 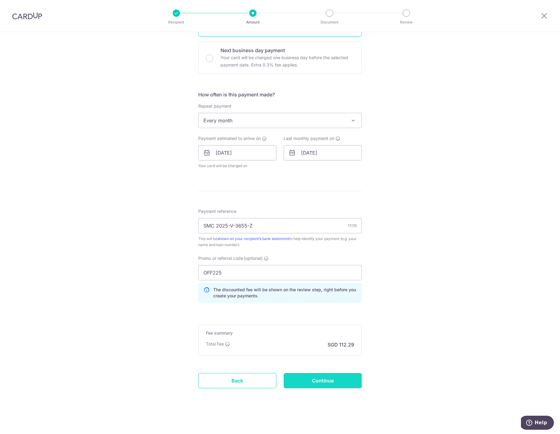 I want to click on a: shown on your recipient’s bank statement, so click(x=253, y=239).